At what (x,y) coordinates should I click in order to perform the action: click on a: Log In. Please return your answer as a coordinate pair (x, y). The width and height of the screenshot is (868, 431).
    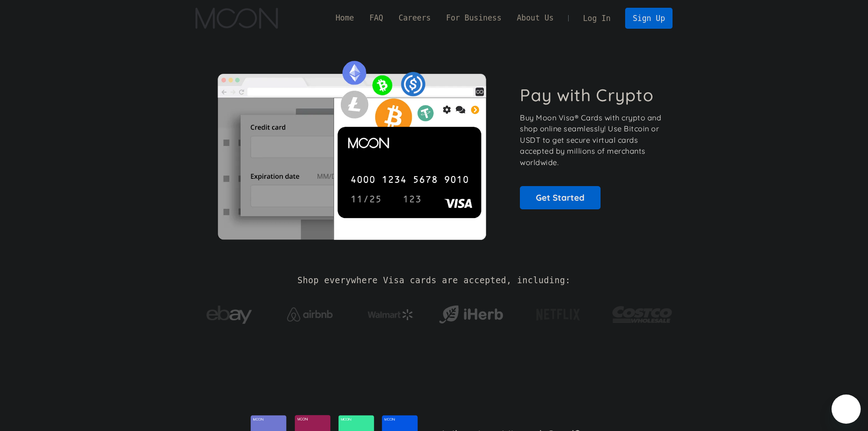
    Looking at the image, I should click on (597, 19).